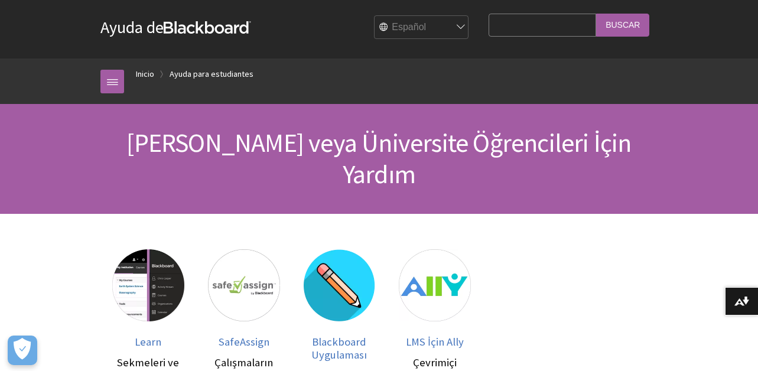 Image resolution: width=758 pixels, height=371 pixels. I want to click on span: Learn, so click(148, 342).